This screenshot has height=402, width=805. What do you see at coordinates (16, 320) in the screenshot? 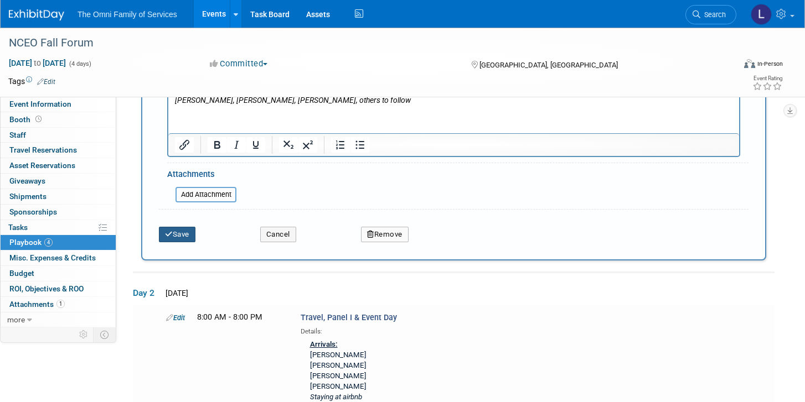
I see `span: more` at bounding box center [16, 320].